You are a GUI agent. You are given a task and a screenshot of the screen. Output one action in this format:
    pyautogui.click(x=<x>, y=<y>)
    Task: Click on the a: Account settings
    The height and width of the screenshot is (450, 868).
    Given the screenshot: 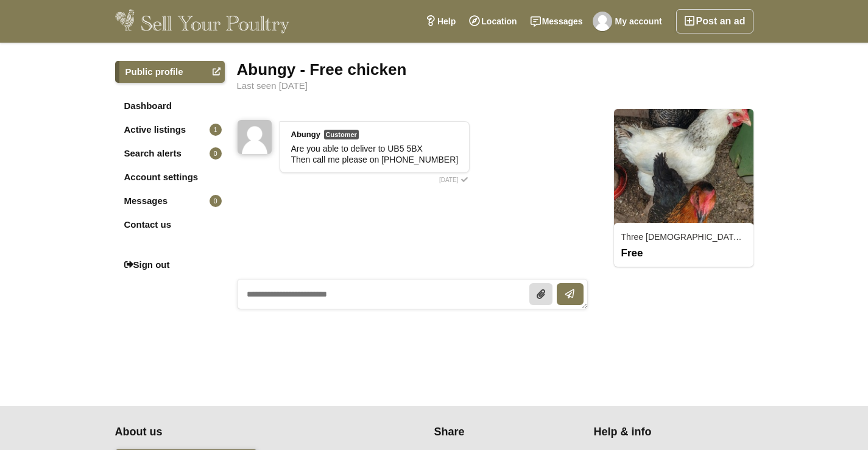 What is the action you would take?
    pyautogui.click(x=170, y=177)
    